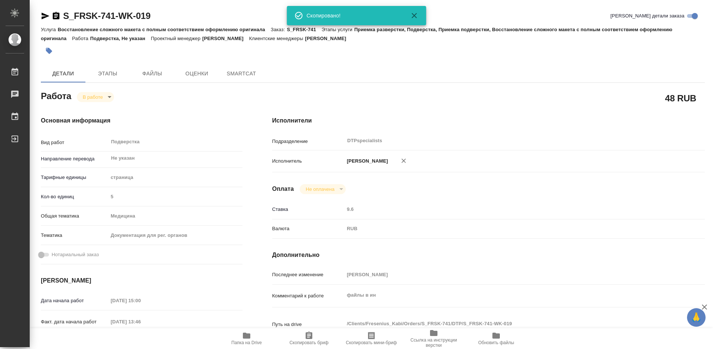 The image size is (713, 349). What do you see at coordinates (356, 34) in the screenshot?
I see `p: Приемка разверстки, Подверстка, Приемка подверстки, Восстановление сложного макета с полным соотв...` at bounding box center [356, 34].